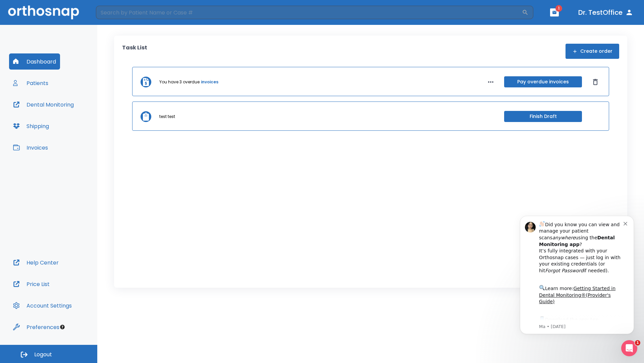 The width and height of the screenshot is (644, 363). Describe the element at coordinates (65, 93) in the screenshot. I see `a: (Provider's Guide)` at that location.